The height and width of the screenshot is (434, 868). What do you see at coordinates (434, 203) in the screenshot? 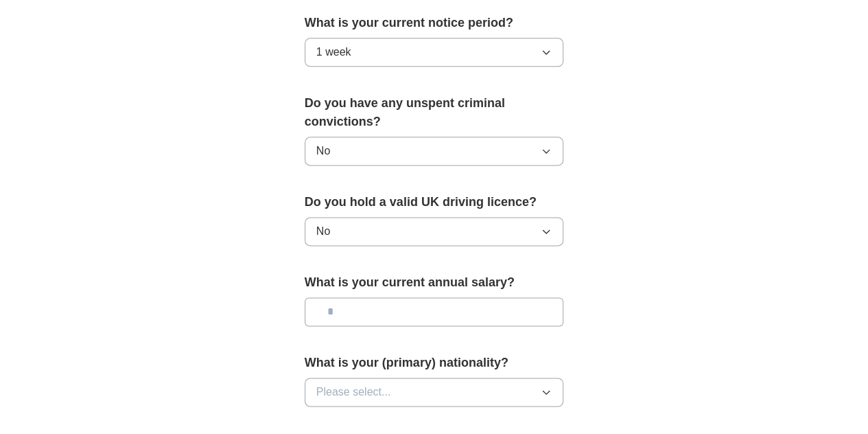
I see `label: Do you hold a valid UK driving licence?` at bounding box center [434, 203].